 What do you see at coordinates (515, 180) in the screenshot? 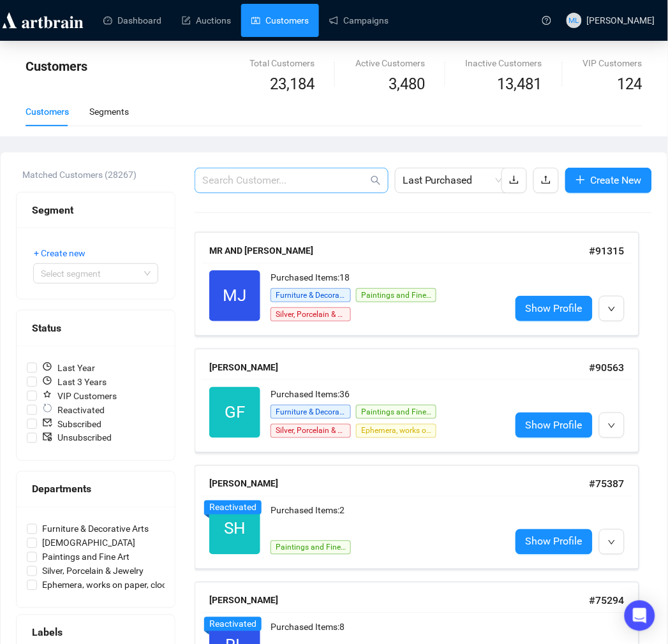
I see `span: download` at bounding box center [515, 180].